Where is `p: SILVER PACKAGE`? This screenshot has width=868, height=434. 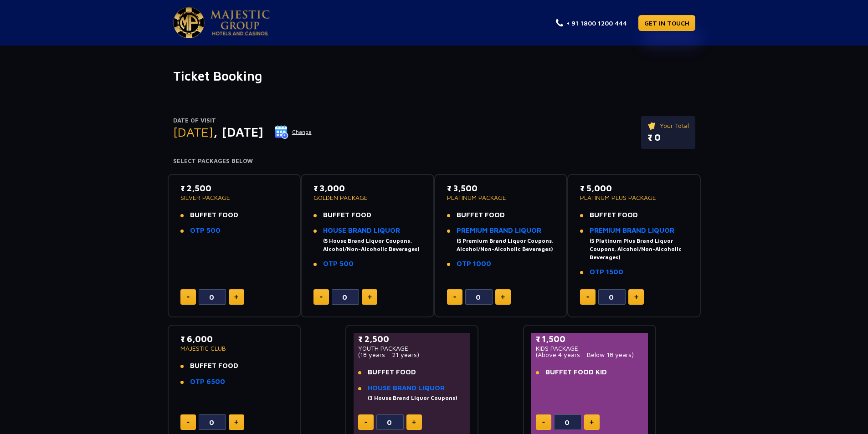
p: SILVER PACKAGE is located at coordinates (235, 198).